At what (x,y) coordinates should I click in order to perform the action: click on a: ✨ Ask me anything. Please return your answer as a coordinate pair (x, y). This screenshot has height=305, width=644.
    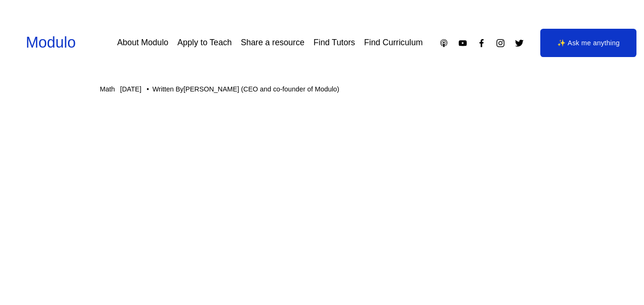
    Looking at the image, I should click on (588, 43).